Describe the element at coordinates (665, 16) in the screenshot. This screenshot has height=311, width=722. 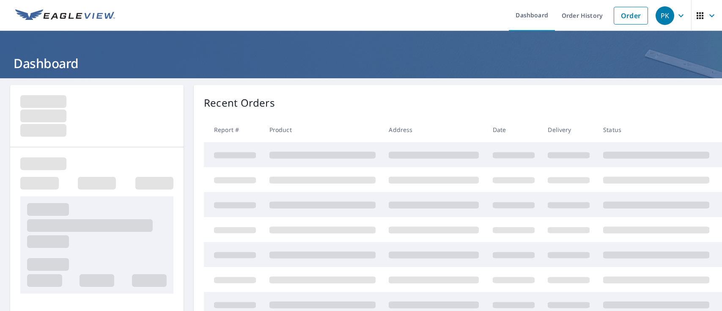
I see `div: PK` at that location.